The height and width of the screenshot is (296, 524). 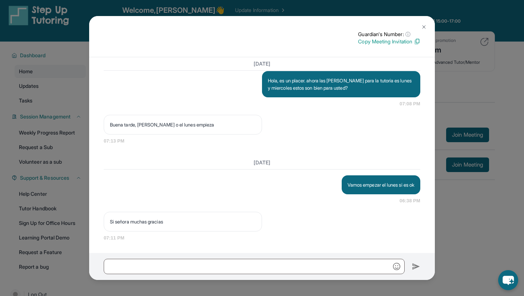 What do you see at coordinates (416, 266) in the screenshot?
I see `img: Send icon` at bounding box center [416, 266].